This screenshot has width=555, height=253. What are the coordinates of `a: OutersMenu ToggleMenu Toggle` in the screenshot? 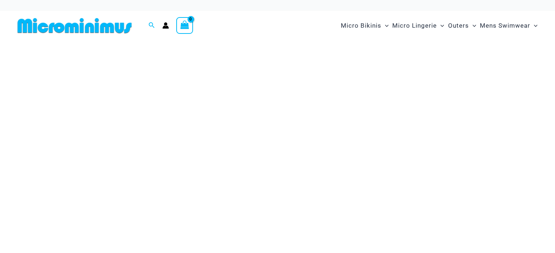 It's located at (462, 26).